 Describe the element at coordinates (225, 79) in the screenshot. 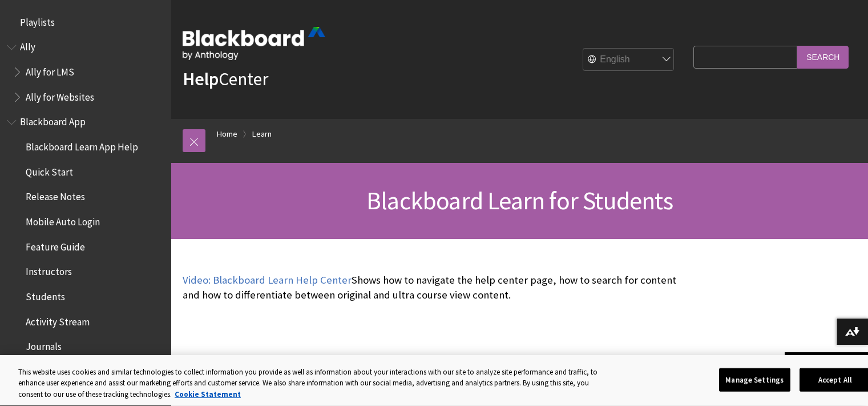

I see `a: HelpCenter` at that location.